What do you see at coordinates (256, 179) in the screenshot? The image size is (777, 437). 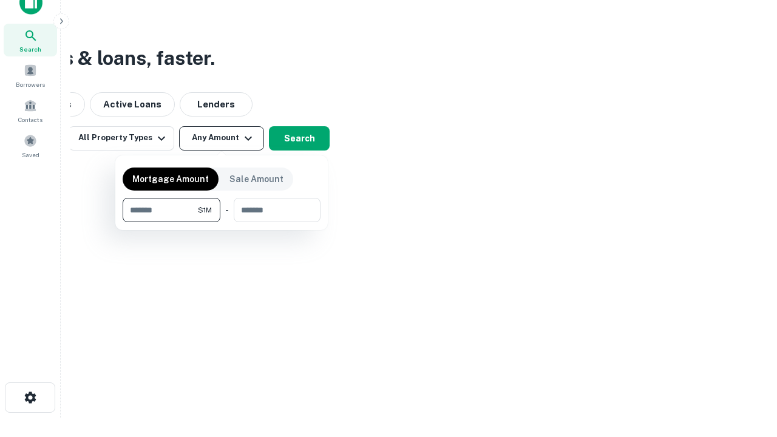 I see `p: Sale Amount` at bounding box center [256, 179].